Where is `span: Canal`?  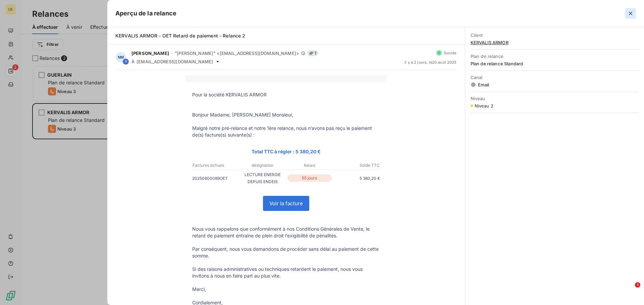
span: Canal is located at coordinates (554, 78).